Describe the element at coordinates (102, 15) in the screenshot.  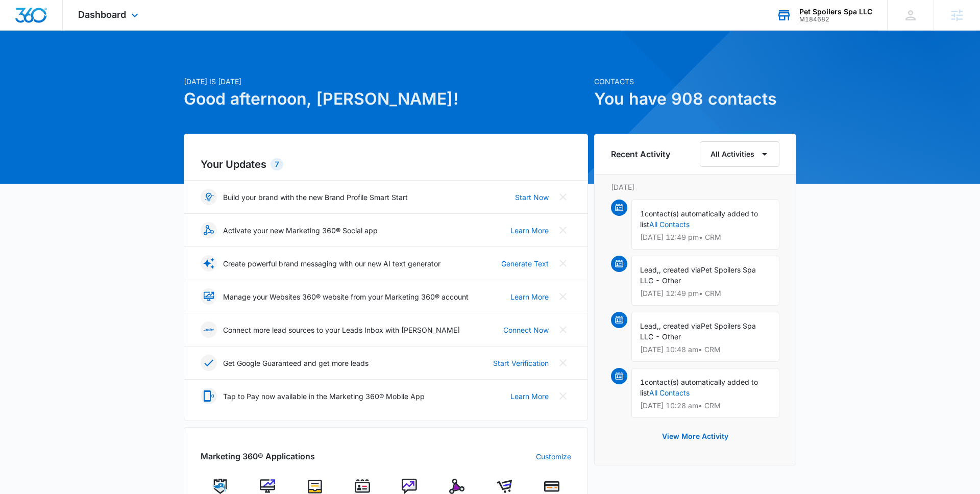
I see `span: Dashboard` at that location.